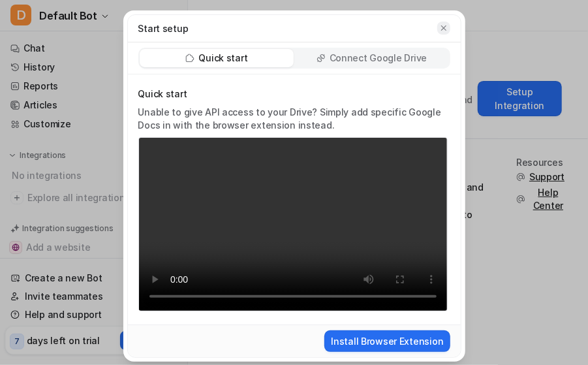 The width and height of the screenshot is (588, 365). I want to click on p: Connect Google Drive, so click(378, 58).